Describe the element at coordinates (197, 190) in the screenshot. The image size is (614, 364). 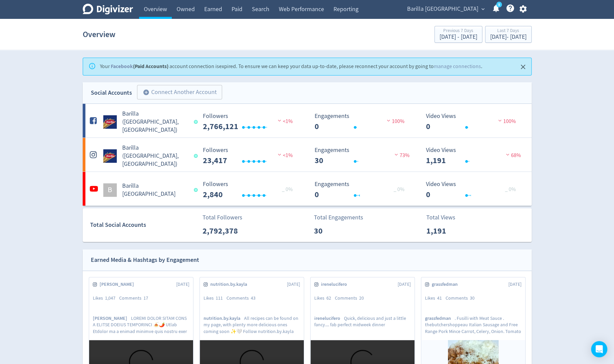
I see `span: Data last synced: 29 Sep 2025, 10:01am (AEST)` at that location.